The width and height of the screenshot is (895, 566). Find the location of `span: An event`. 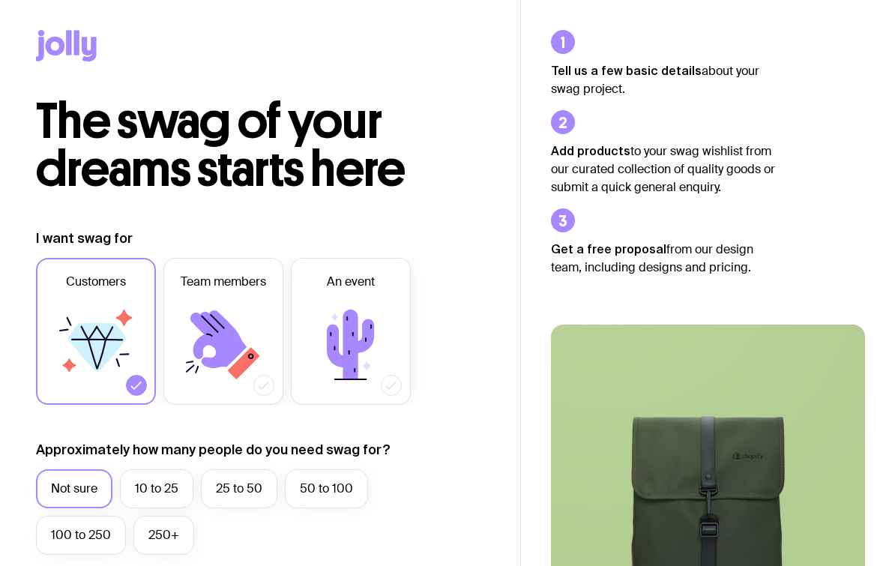

span: An event is located at coordinates (351, 282).